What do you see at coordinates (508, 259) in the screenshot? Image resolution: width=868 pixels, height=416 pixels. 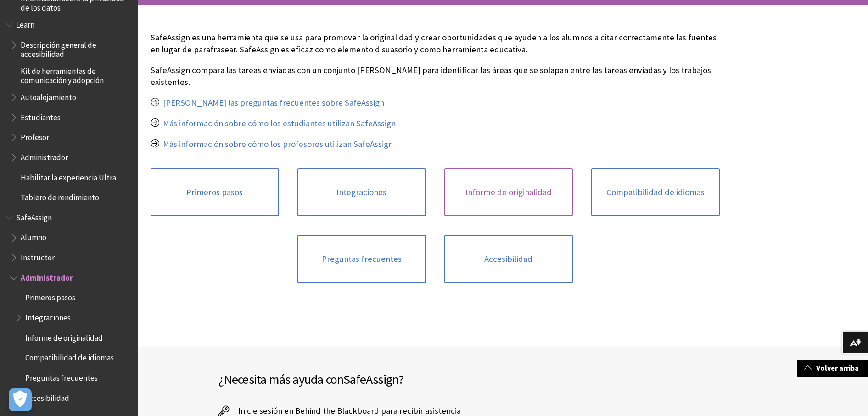 I see `a: Accesibilidad` at bounding box center [508, 259].